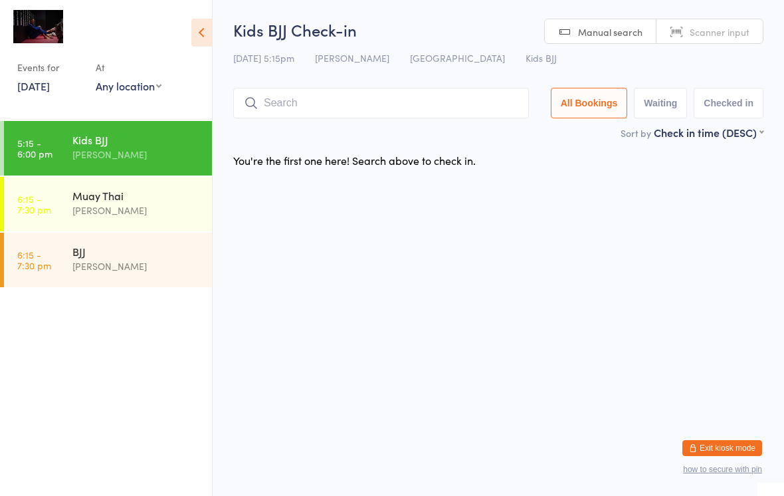  What do you see at coordinates (35, 148) in the screenshot?
I see `time: 5:15 - 6:00 pm` at bounding box center [35, 148].